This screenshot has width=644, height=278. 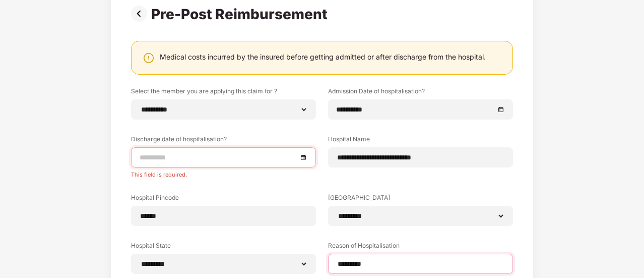 I want to click on img: svg+xml;base64,PHN2ZyBpZD0iUHJldi0zMngzMiIgeG1sbnM9Imh0dHA6Ly93d3cudzMub3JnLzIwMDAvc3ZnIiB3aWR0aD..., so click(x=141, y=13).